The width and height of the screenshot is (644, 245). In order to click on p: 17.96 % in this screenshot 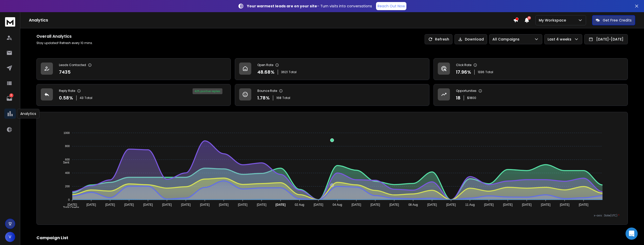, I will do `click(464, 72)`.